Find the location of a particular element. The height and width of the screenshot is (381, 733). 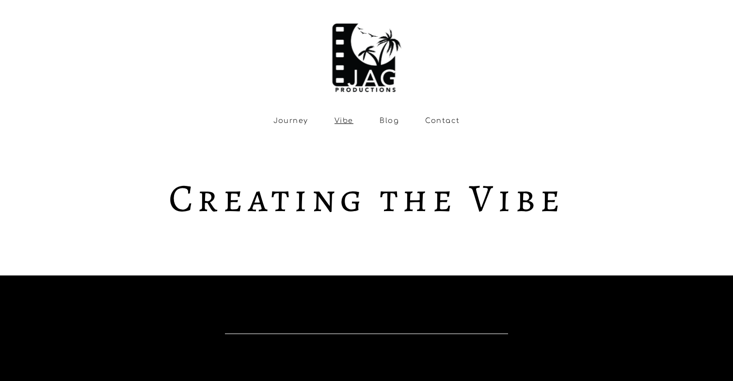

a: Vibe is located at coordinates (344, 121).